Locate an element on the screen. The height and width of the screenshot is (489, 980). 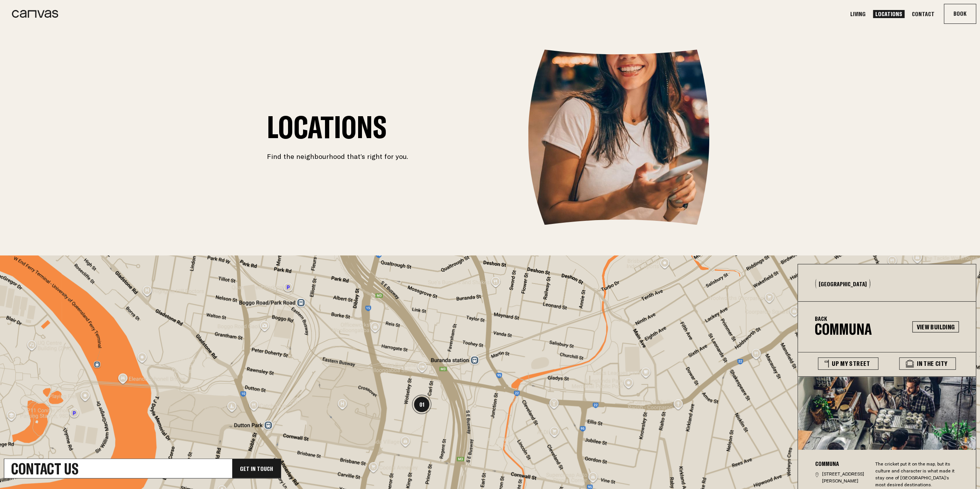
button: Book is located at coordinates (960, 14).